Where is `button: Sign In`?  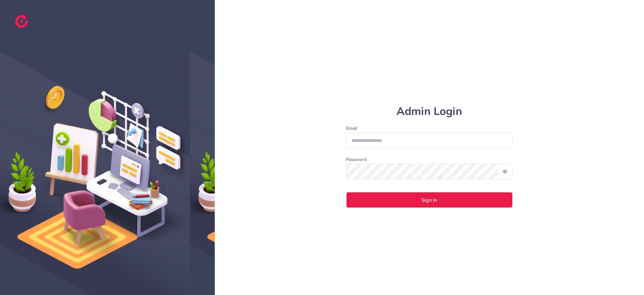 button: Sign In is located at coordinates (430, 200).